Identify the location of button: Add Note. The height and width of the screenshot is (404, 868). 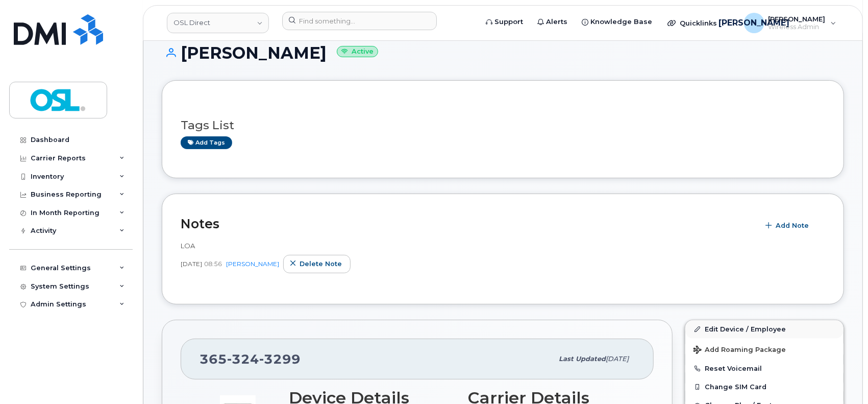
(788, 226).